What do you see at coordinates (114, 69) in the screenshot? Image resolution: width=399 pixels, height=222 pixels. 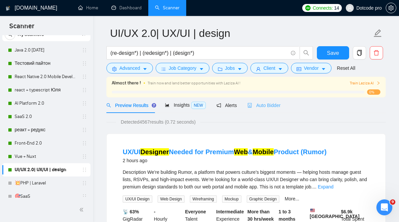 I see `span: setting` at bounding box center [114, 69].